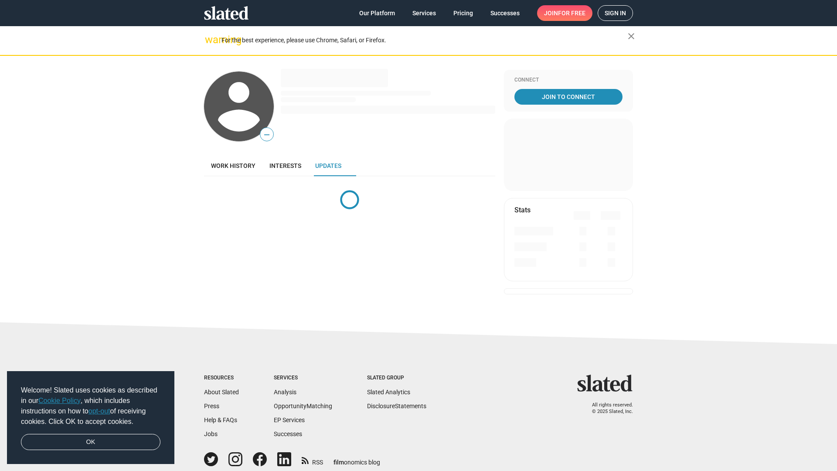 The image size is (837, 471). Describe the element at coordinates (339, 462) in the screenshot. I see `span: film` at that location.